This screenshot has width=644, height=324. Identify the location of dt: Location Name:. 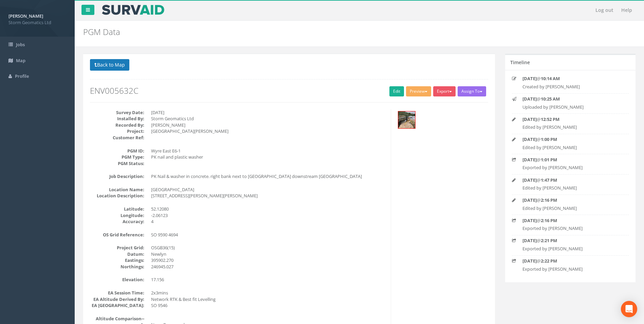
(117, 189).